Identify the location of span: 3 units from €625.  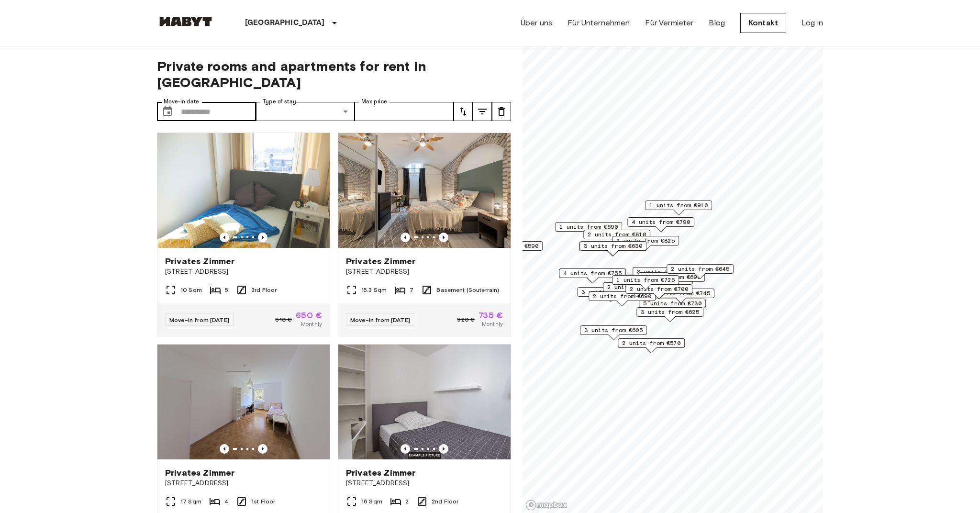
(670, 312).